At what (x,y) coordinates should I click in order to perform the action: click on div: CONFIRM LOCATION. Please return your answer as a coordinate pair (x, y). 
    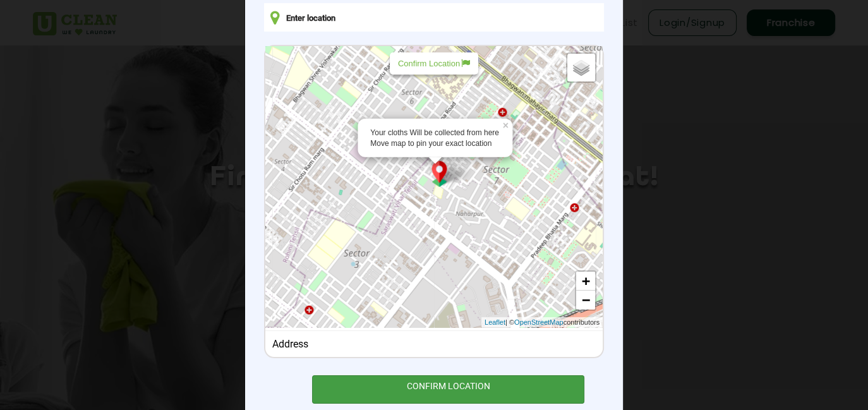
    Looking at the image, I should click on (448, 389).